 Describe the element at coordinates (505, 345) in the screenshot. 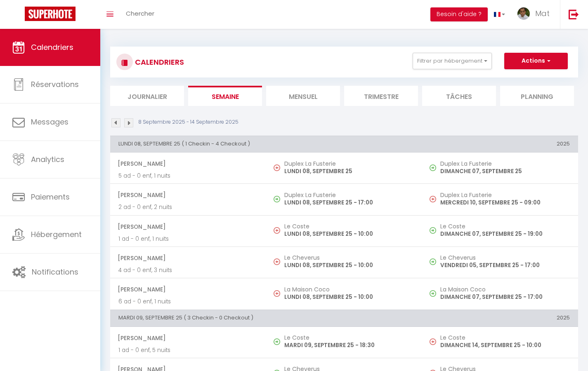

I see `p: DIMANCHE 14, SEPTEMBRE 25 - 10:00` at that location.